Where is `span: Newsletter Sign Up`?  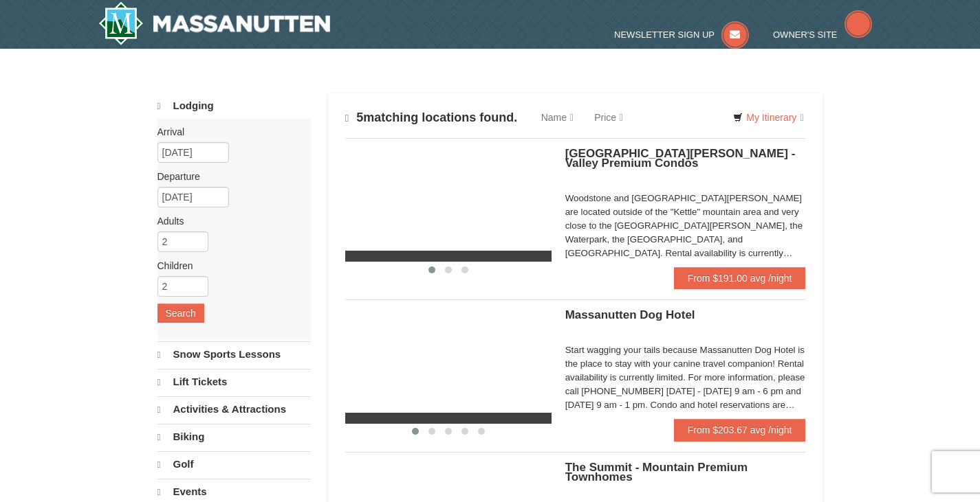
span: Newsletter Sign Up is located at coordinates (665, 34).